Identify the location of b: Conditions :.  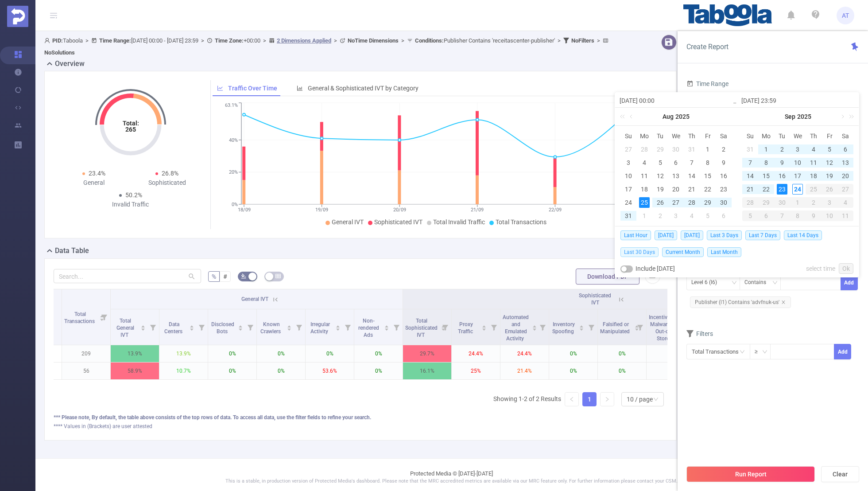
(429, 40).